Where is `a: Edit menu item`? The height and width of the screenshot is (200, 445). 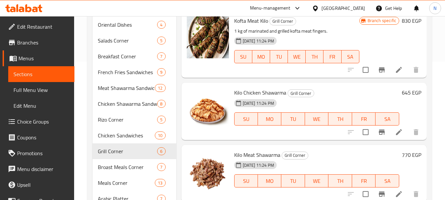 a: Edit menu item is located at coordinates (399, 132).